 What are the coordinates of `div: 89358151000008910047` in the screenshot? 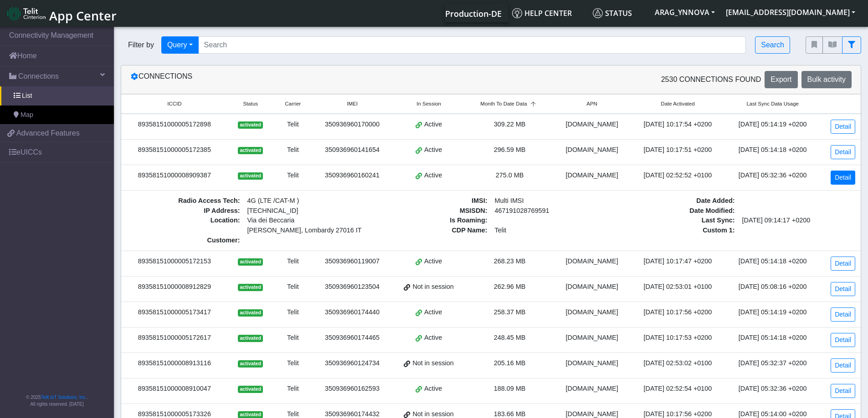 It's located at (174, 389).